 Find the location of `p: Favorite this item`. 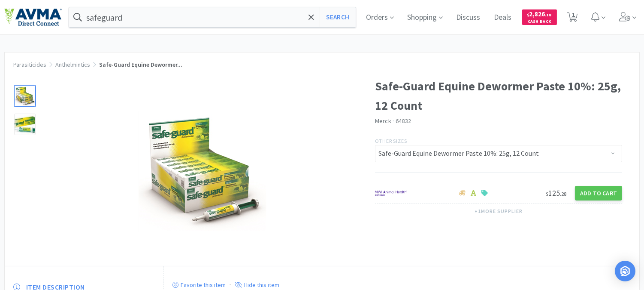

p: Favorite this item is located at coordinates (202, 285).